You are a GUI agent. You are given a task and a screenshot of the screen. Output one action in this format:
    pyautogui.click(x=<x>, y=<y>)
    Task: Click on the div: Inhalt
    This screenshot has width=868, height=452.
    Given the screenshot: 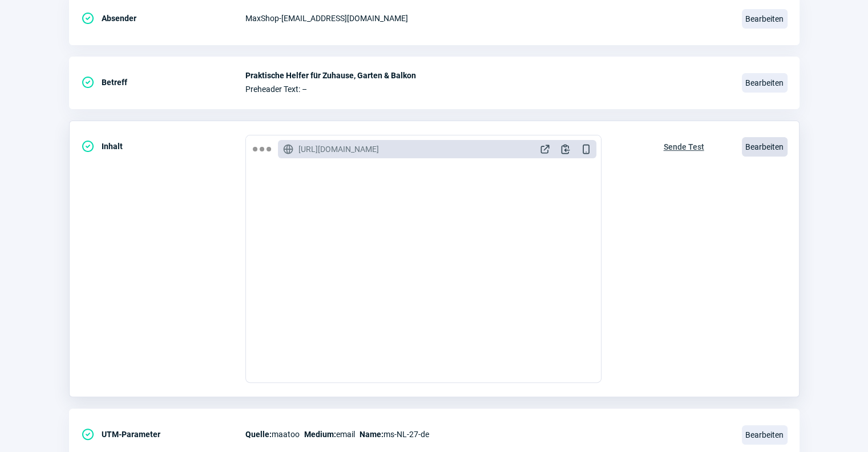 What is the action you would take?
    pyautogui.click(x=163, y=146)
    